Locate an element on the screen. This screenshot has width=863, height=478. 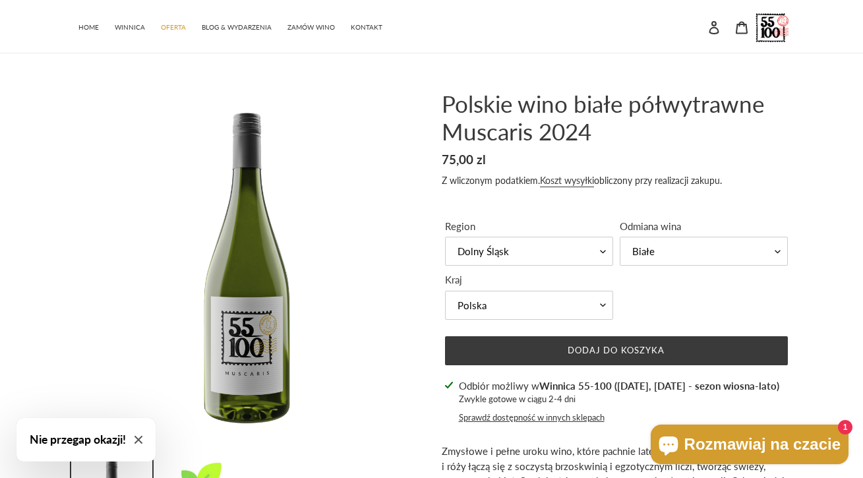
p: Odbiór możliwy w is located at coordinates (619, 386).